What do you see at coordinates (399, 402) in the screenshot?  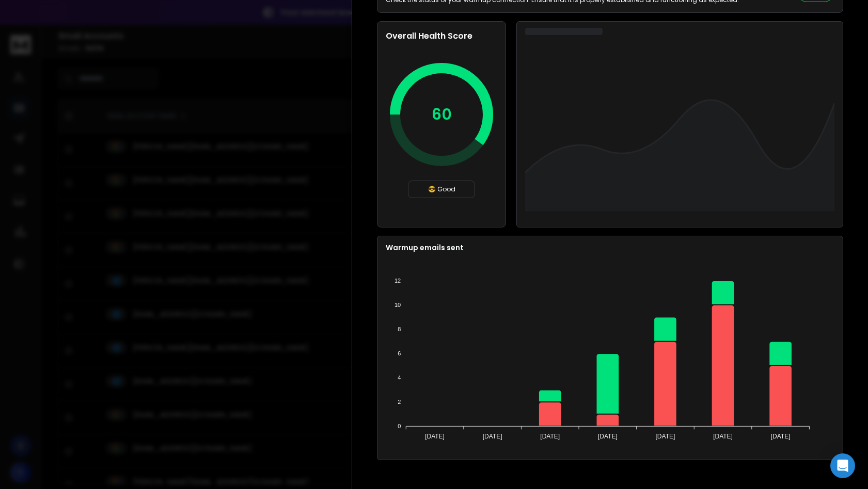 I see `tspan: 2` at bounding box center [399, 402].